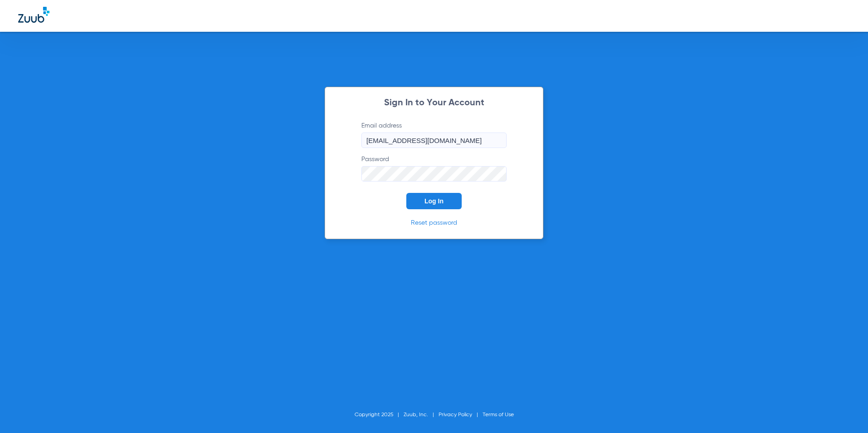 This screenshot has height=433, width=868. What do you see at coordinates (434, 103) in the screenshot?
I see `h2: Sign In to Your Account` at bounding box center [434, 103].